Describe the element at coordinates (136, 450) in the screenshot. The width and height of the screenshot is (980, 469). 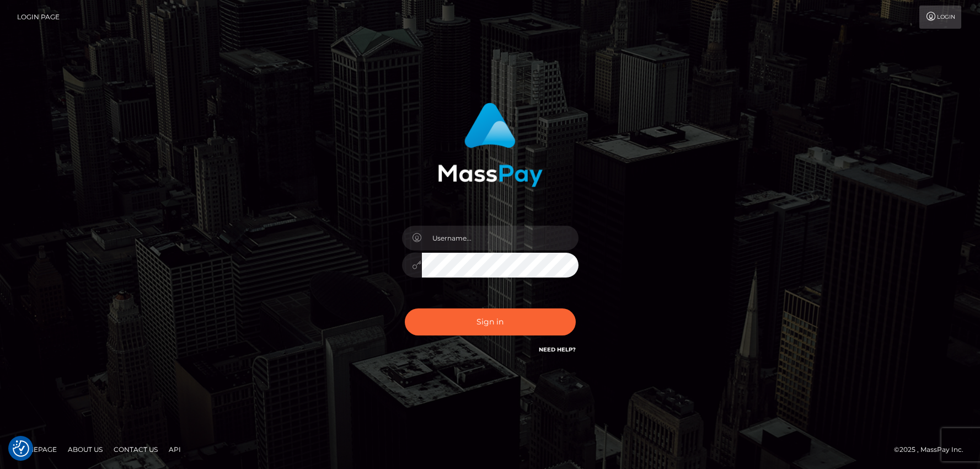
I see `a: Contact Us` at that location.